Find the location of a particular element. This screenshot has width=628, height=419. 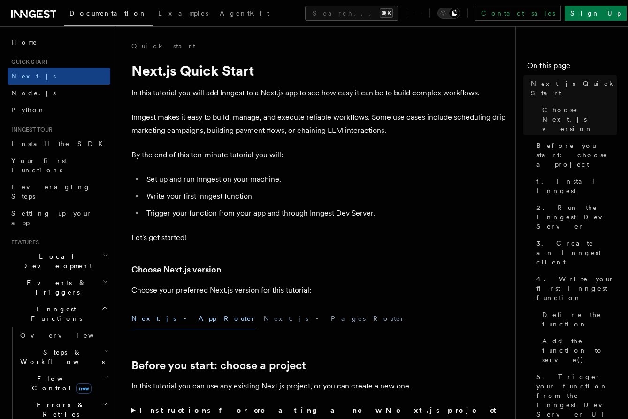

span: Choose Next.js version is located at coordinates (579, 119).